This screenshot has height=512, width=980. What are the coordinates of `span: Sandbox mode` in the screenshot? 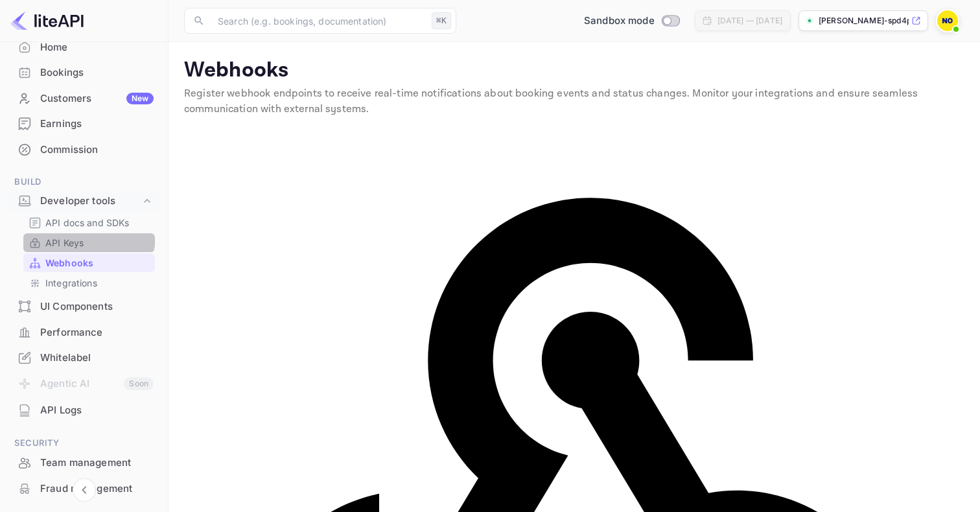 It's located at (619, 21).